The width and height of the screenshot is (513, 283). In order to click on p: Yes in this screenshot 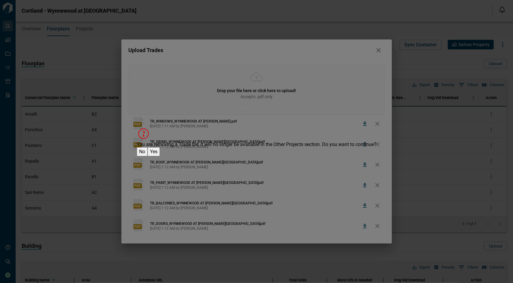, I will do `click(154, 151)`.